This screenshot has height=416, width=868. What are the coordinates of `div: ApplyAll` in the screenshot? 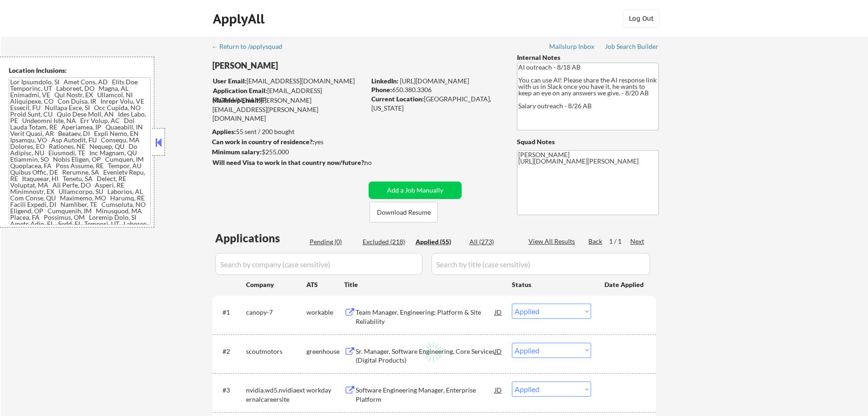 It's located at (240, 19).